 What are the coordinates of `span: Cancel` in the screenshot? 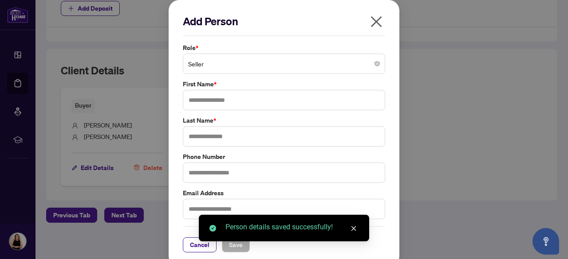 It's located at (200, 245).